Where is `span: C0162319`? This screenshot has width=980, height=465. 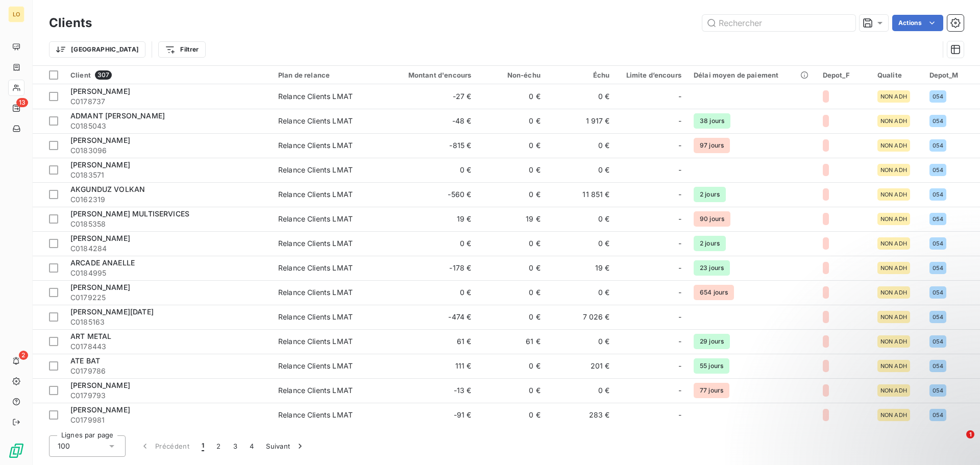
span: C0162319 is located at coordinates (168, 199).